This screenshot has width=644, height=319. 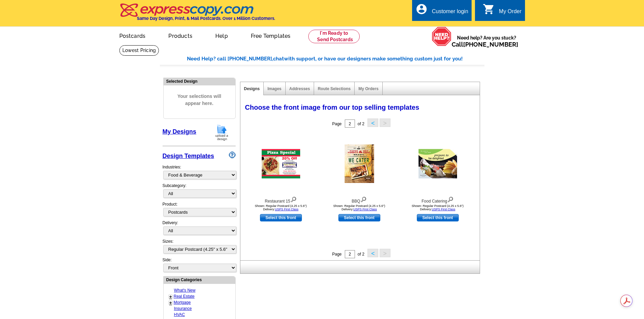 I want to click on span: Your selections will appear here., so click(x=199, y=100).